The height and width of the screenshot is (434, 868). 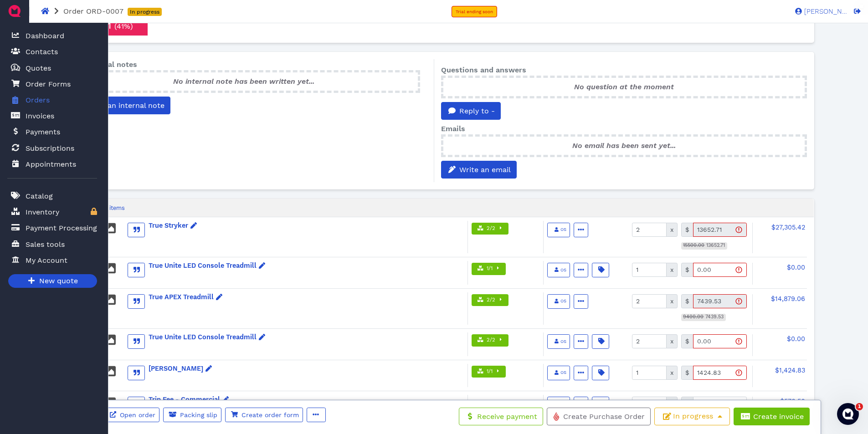 What do you see at coordinates (38, 68) in the screenshot?
I see `span: Quotes` at bounding box center [38, 68].